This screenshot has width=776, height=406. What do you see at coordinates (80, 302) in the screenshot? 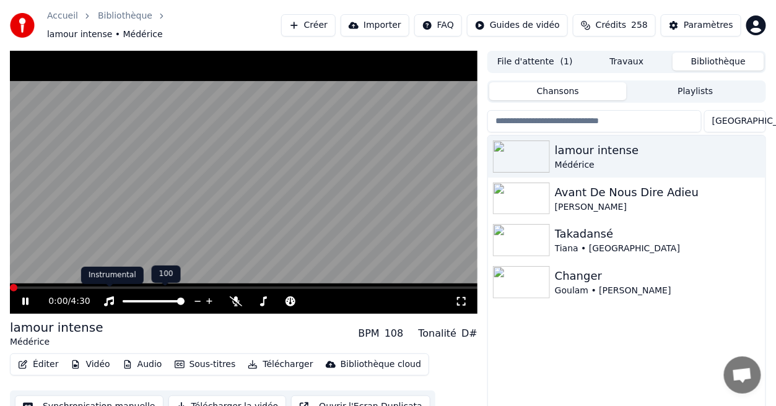
I see `span: 4:30` at bounding box center [80, 302].